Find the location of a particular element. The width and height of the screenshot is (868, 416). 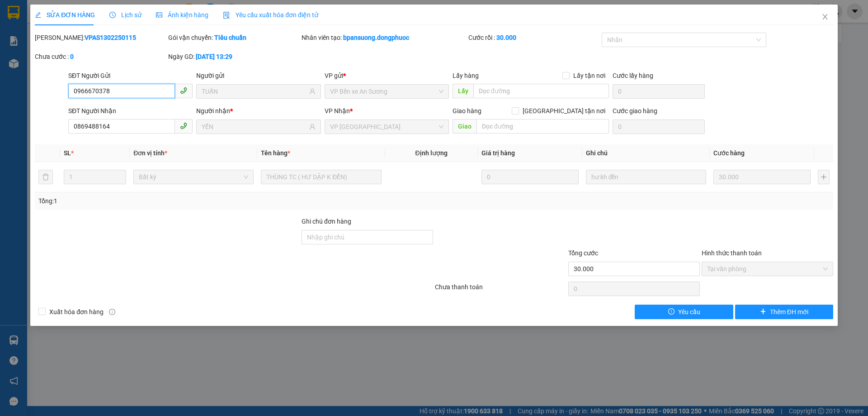

button: plusThêm ĐH mới is located at coordinates (784, 312).